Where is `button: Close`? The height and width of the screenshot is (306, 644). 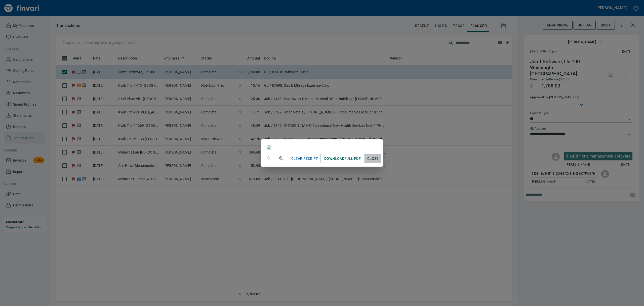
button: Close is located at coordinates (373, 159).